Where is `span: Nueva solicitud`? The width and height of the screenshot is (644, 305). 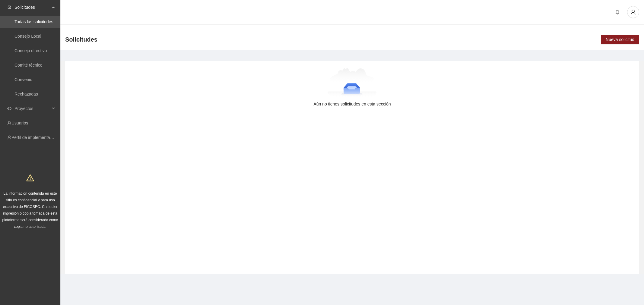
span: Nueva solicitud is located at coordinates (620, 39).